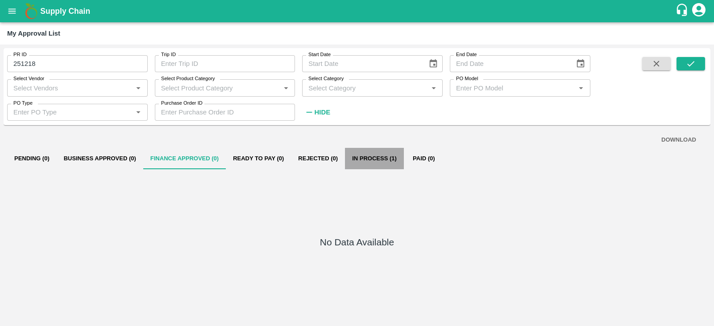 The image size is (714, 326). I want to click on button: Pending (0), so click(32, 159).